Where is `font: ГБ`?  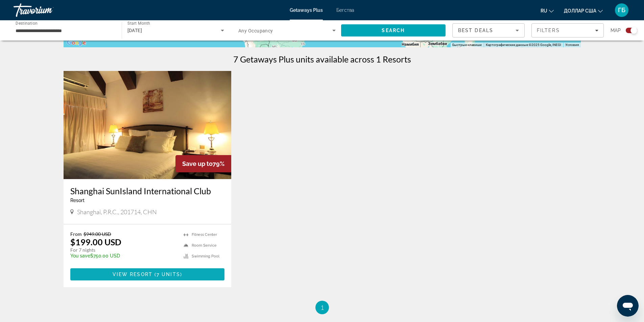 font: ГБ is located at coordinates (622, 9).